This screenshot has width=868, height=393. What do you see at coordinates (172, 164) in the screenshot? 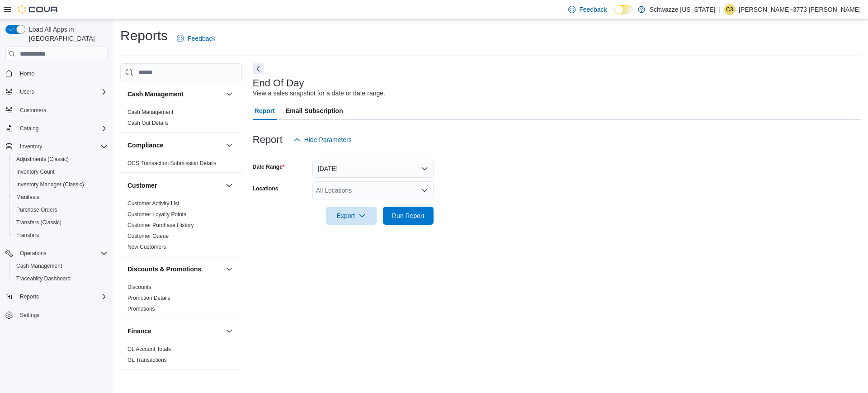
I see `span: OCS Transaction Submission Details` at bounding box center [172, 164].